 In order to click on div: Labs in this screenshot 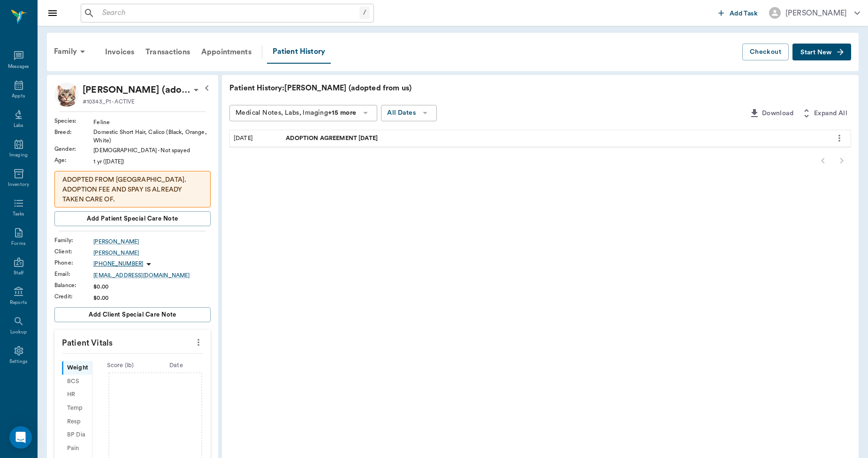, I will do `click(18, 125)`.